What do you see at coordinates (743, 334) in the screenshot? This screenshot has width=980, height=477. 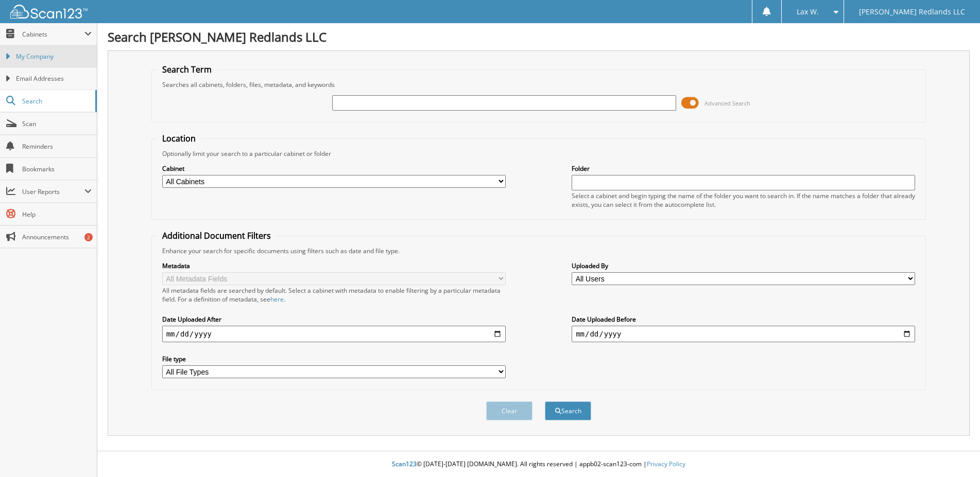 I see `input: end` at bounding box center [743, 334].